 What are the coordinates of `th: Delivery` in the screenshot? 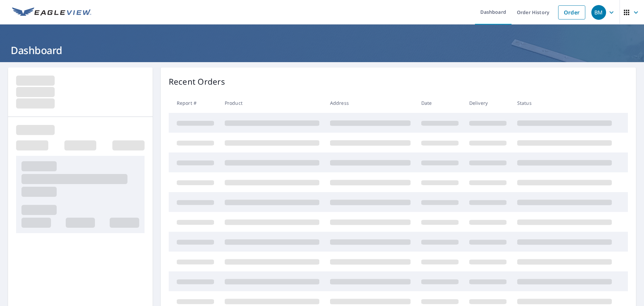 It's located at (487, 103).